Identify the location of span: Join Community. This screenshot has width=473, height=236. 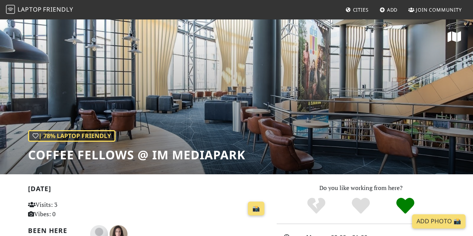
(438, 10).